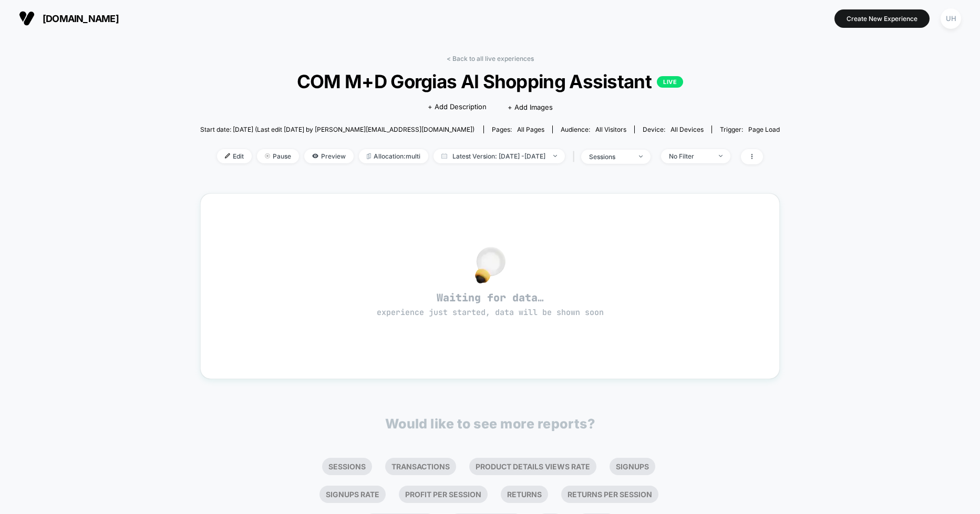 The width and height of the screenshot is (980, 514). What do you see at coordinates (490, 266) in the screenshot?
I see `img: no_data` at bounding box center [490, 266].